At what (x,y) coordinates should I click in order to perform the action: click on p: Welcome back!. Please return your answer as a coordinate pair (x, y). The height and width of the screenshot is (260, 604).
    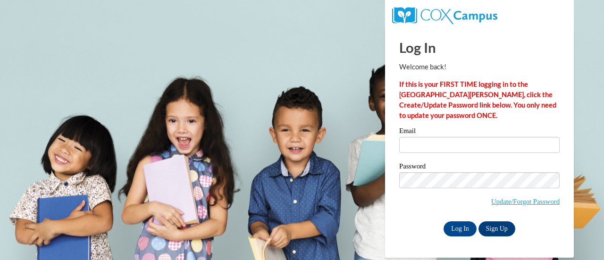
    Looking at the image, I should click on (480, 67).